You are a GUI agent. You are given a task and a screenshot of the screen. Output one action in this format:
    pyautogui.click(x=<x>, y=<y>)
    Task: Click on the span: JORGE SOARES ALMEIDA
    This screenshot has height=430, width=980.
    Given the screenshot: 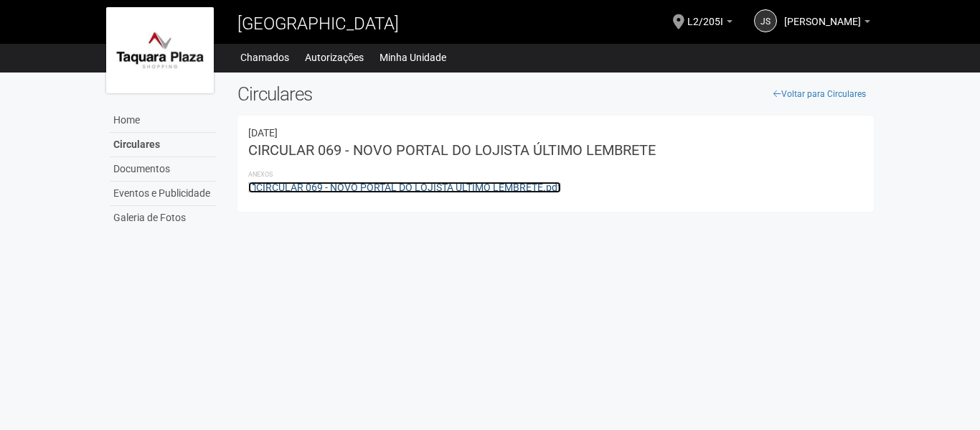 What is the action you would take?
    pyautogui.click(x=822, y=14)
    